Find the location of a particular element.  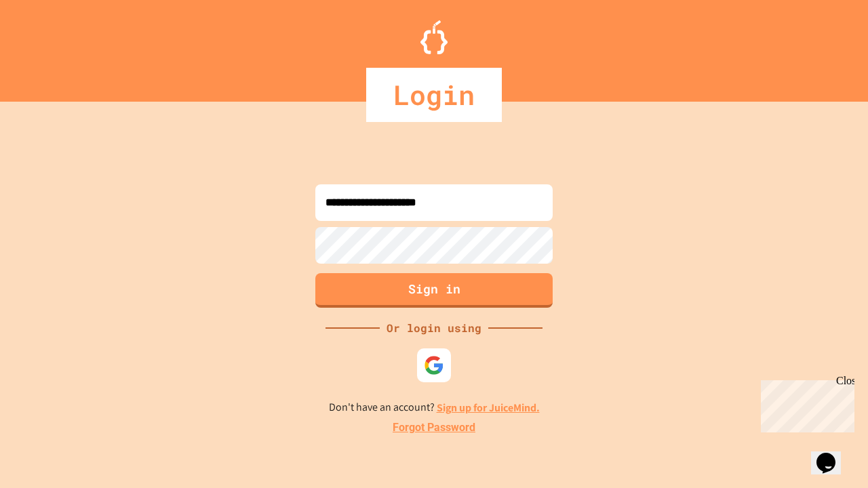

img: google-icon.svg is located at coordinates (434, 366).